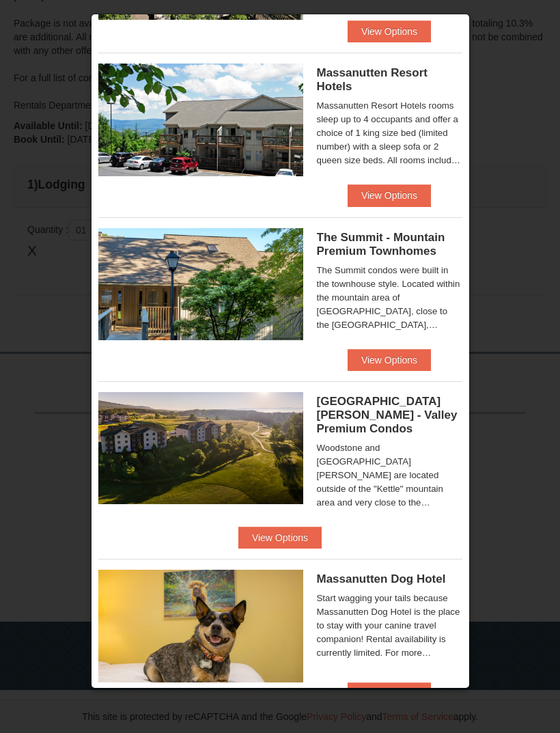 This screenshot has width=560, height=733. Describe the element at coordinates (201, 626) in the screenshot. I see `img: 27428181-5-81c892a3.jpg` at that location.